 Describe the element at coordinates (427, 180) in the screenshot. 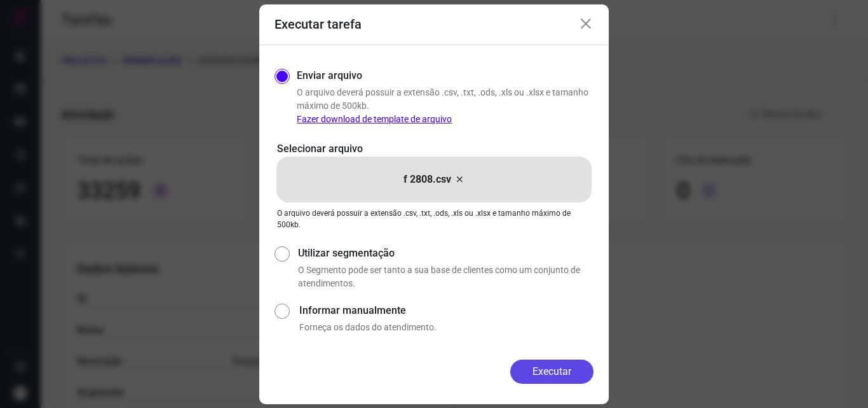

I see `p: f 2808.csv` at that location.